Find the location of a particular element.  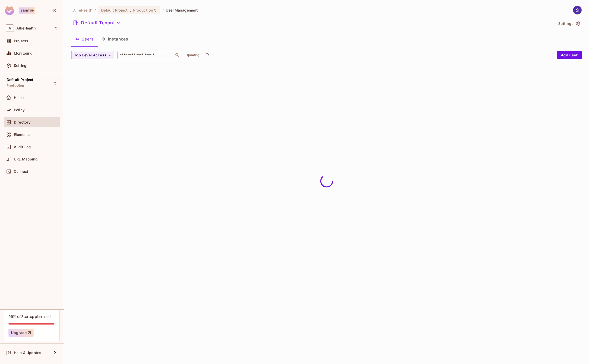

span: Settings is located at coordinates (21, 66).